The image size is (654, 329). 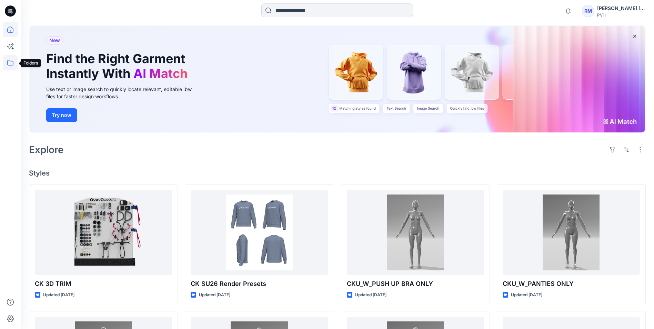 What do you see at coordinates (160, 73) in the screenshot?
I see `span: AI Match` at bounding box center [160, 73].